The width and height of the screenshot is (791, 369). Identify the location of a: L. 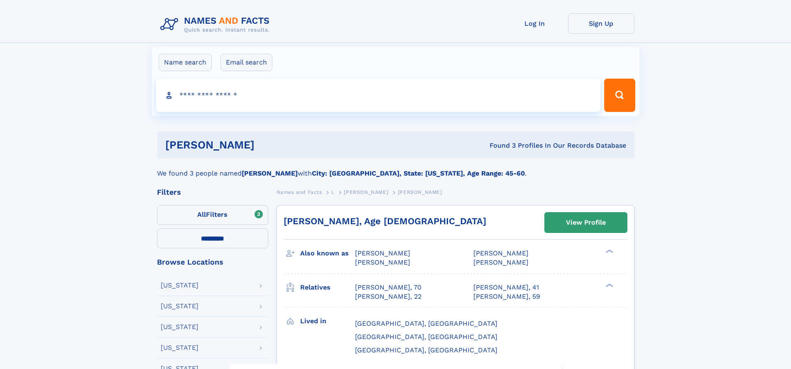
(333, 192).